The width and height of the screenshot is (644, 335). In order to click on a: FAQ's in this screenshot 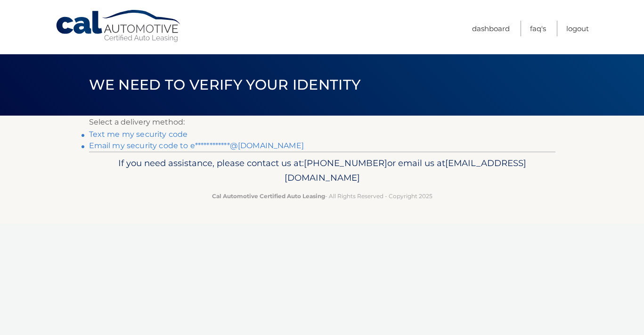, I will do `click(538, 28)`.